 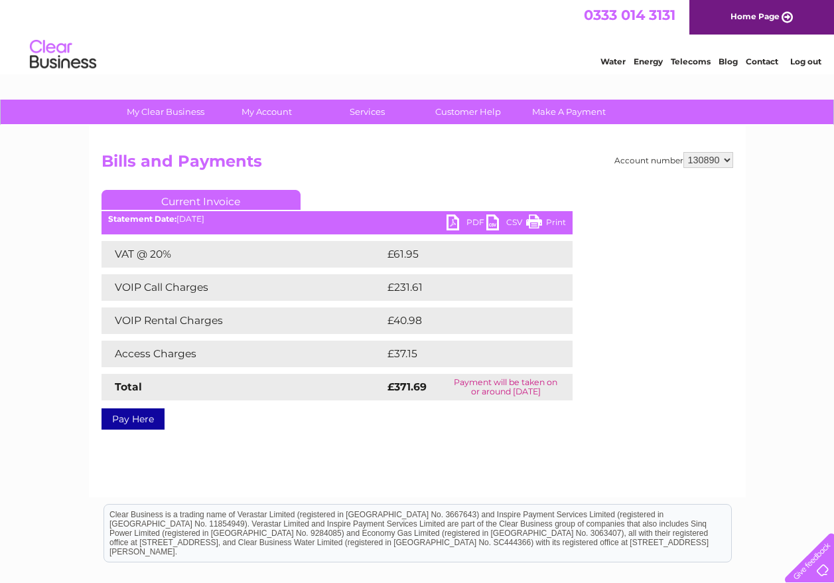 I want to click on a: Customer Help, so click(x=468, y=111).